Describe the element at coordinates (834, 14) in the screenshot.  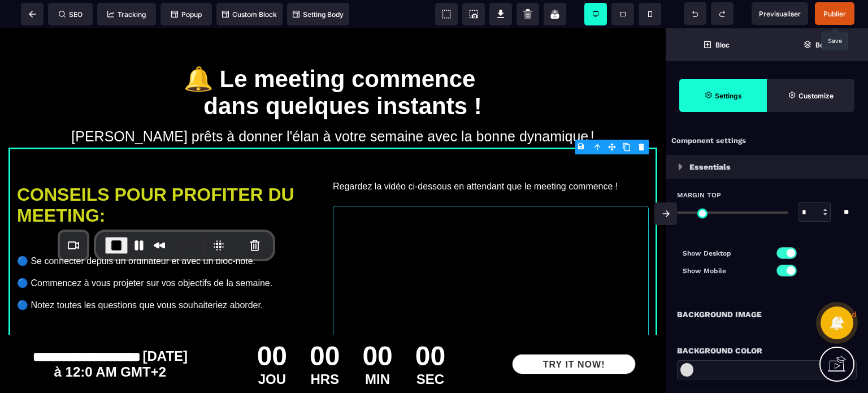
I see `span: Publier` at that location.